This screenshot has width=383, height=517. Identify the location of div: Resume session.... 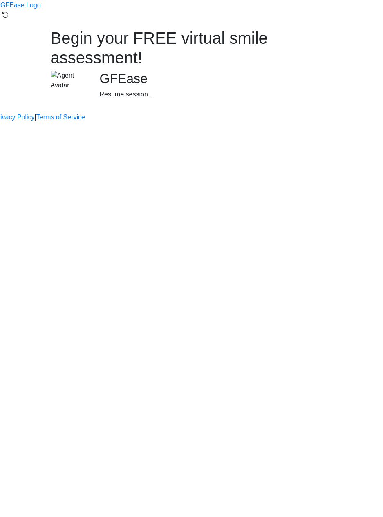
(216, 94).